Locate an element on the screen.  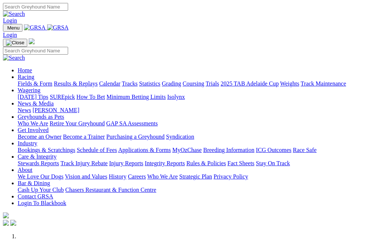
a: Become an Owner is located at coordinates (39, 136).